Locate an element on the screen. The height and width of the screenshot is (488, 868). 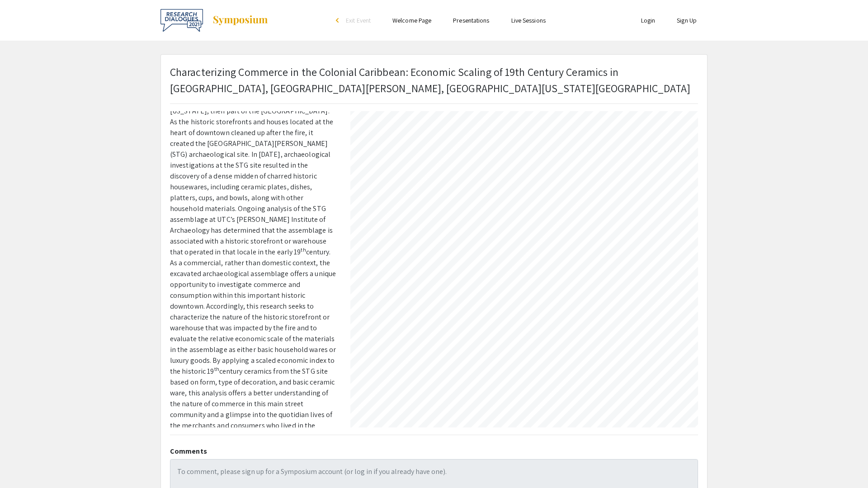
a: Login is located at coordinates (648, 20).